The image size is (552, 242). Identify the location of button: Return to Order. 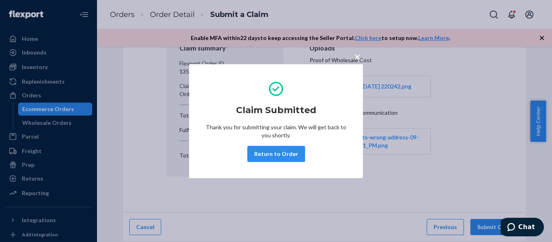
(276, 154).